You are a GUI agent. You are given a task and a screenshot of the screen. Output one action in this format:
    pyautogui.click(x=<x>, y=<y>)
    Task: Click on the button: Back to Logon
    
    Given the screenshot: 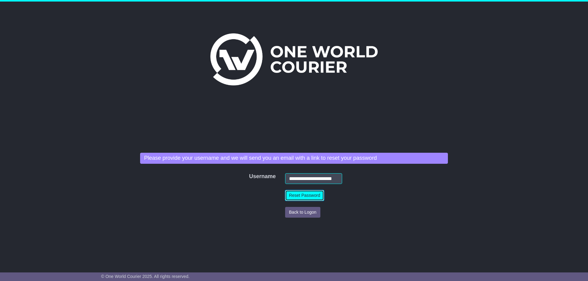 What is the action you would take?
    pyautogui.click(x=303, y=212)
    